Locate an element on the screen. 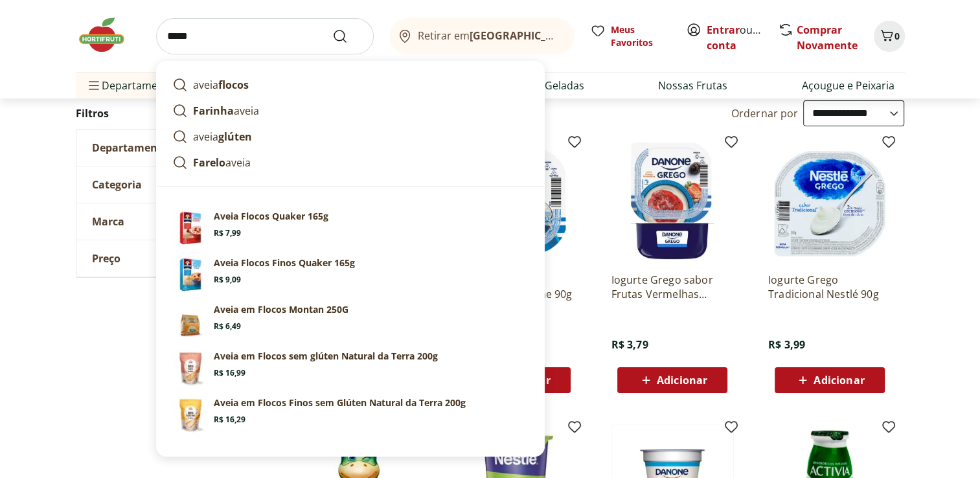 This screenshot has width=980, height=478. a: PrincipalAveia Flocos Finos Quaker 165gR$ 9,09 is located at coordinates (351, 275).